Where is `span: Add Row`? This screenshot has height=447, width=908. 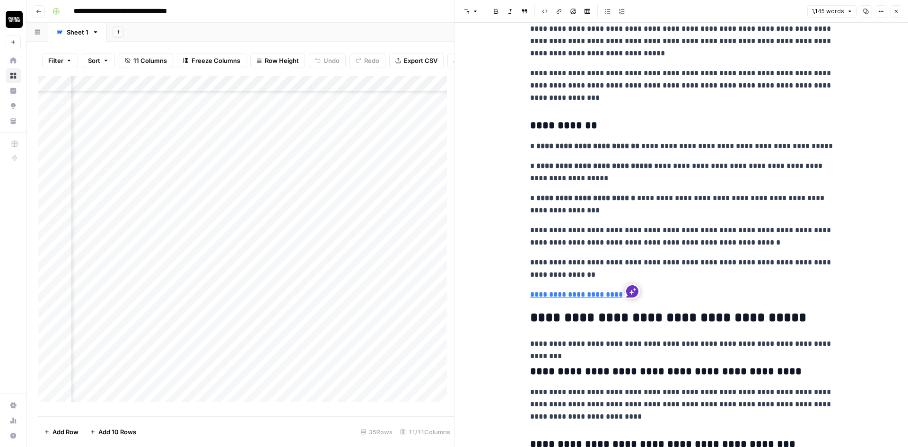 span: Add Row is located at coordinates (65, 432).